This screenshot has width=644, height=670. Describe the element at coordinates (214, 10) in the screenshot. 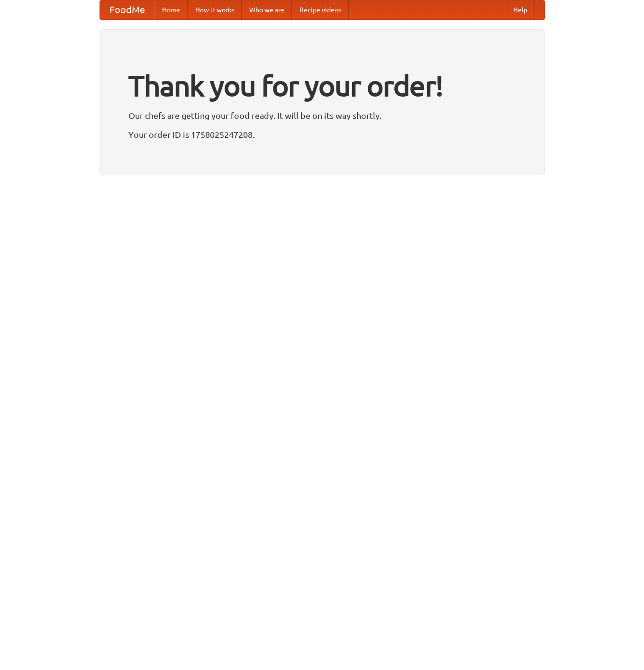

I see `a: How it works` at that location.